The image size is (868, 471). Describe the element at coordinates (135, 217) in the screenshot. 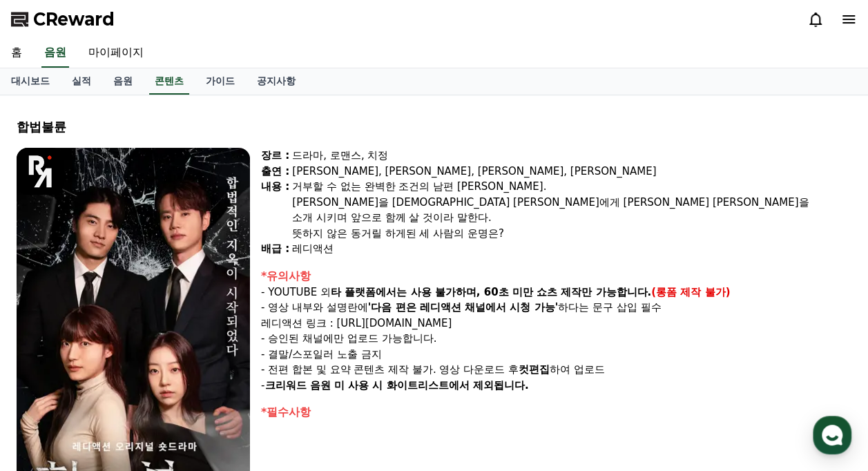

I see `a: 메시지를 입력하세요.` at that location.